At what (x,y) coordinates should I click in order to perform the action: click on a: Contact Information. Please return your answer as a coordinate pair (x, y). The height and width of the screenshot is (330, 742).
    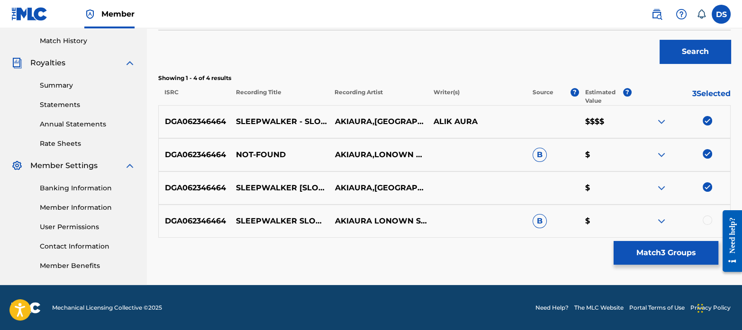
    Looking at the image, I should click on (88, 246).